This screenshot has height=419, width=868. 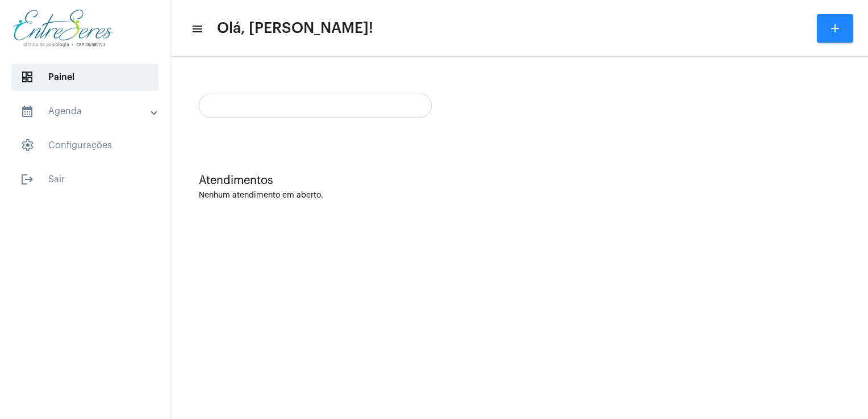 What do you see at coordinates (835, 28) in the screenshot?
I see `mat-icon: add` at bounding box center [835, 28].